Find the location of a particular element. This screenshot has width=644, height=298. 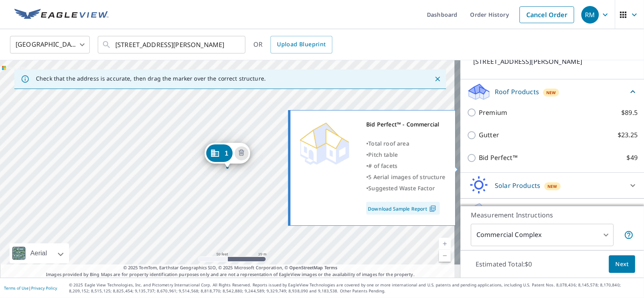

p: Estimated Total: $0 is located at coordinates (504, 264).